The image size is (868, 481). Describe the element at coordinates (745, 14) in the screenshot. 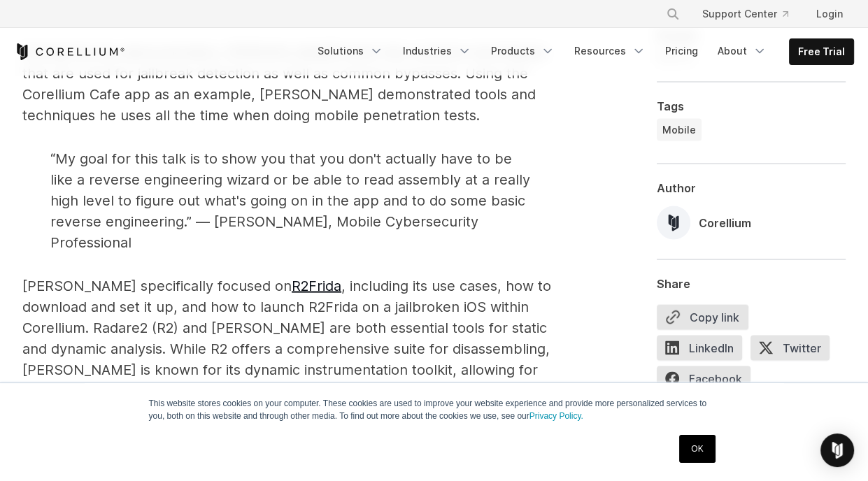

I see `a: Support Center` at that location.